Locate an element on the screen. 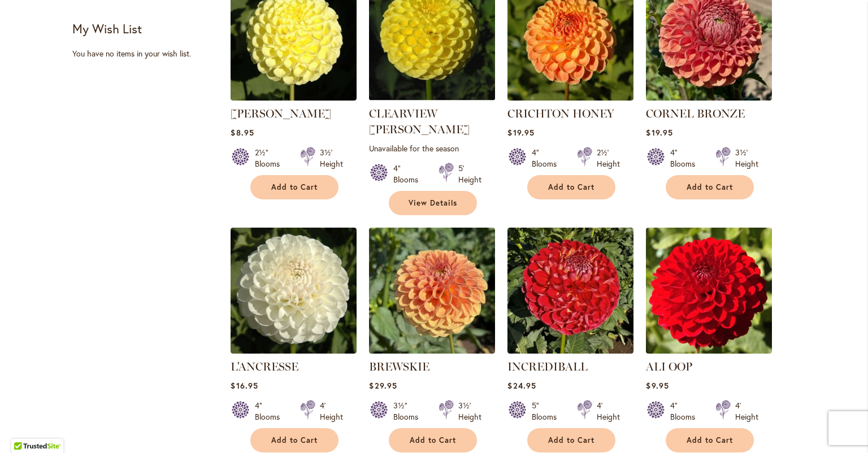 The width and height of the screenshot is (868, 453). a: INCREDIBALL is located at coordinates (548, 367).